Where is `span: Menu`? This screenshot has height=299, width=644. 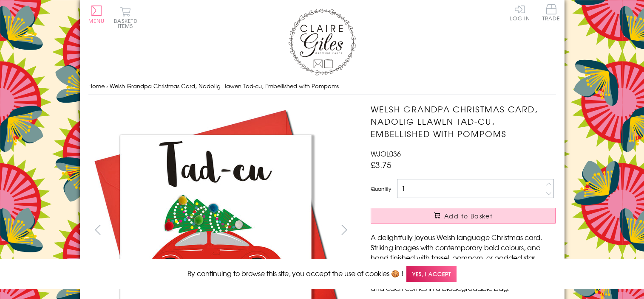 span: Menu is located at coordinates (97, 21).